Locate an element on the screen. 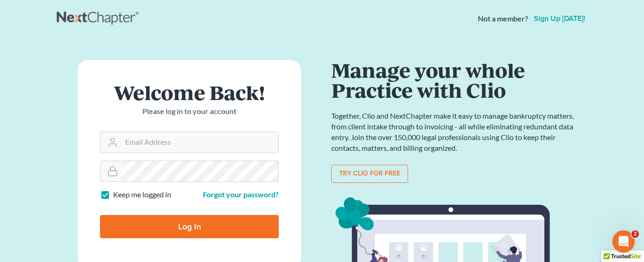  strong: Not a member? is located at coordinates (503, 19).